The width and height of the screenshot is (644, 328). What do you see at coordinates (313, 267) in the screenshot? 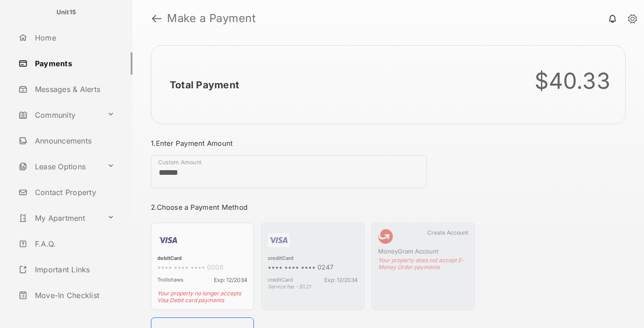
I see `div: creditCard•••• •••• •••• 0247creditCardExp: 12/2034Service fee - $1.21` at bounding box center [313, 267].